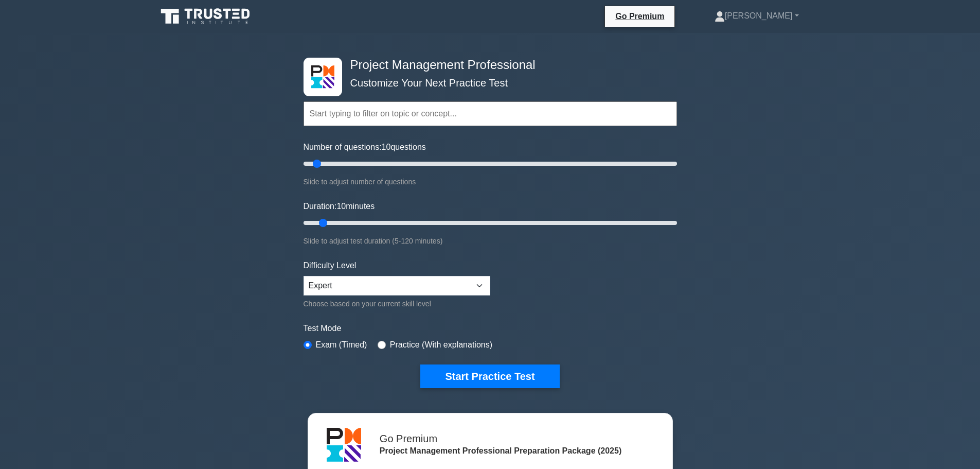 This screenshot has height=469, width=980. I want to click on div: Slide to adjust number of questions, so click(490, 182).